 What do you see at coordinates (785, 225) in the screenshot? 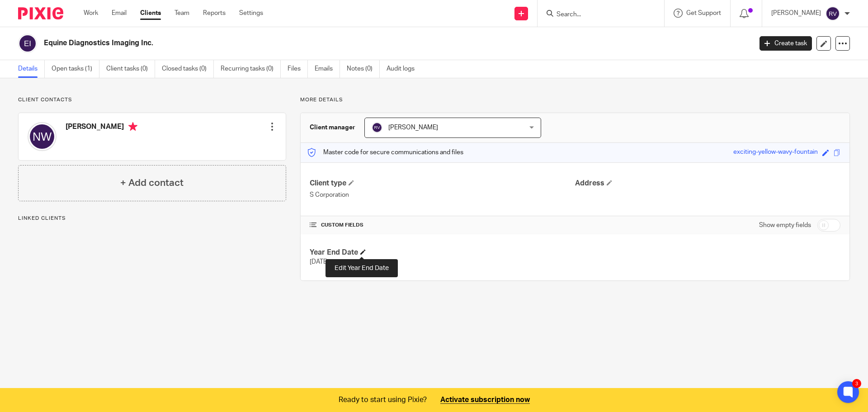
I see `label: Show empty fields` at bounding box center [785, 225].